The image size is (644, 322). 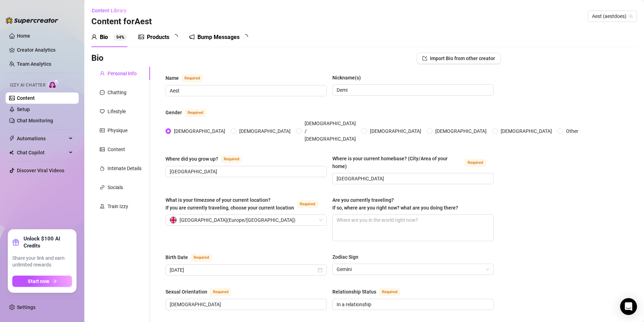 I want to click on sup: 94%, so click(x=120, y=37).